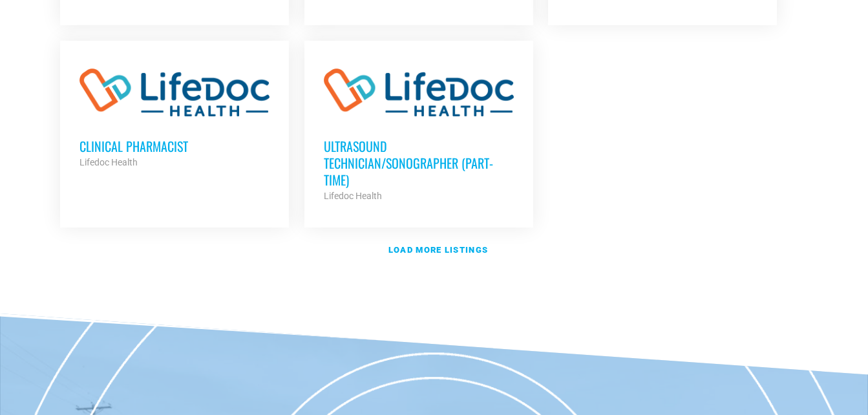 Image resolution: width=868 pixels, height=415 pixels. Describe the element at coordinates (174, 115) in the screenshot. I see `a: Clinical Pharmacist Lifedoc Health` at that location.